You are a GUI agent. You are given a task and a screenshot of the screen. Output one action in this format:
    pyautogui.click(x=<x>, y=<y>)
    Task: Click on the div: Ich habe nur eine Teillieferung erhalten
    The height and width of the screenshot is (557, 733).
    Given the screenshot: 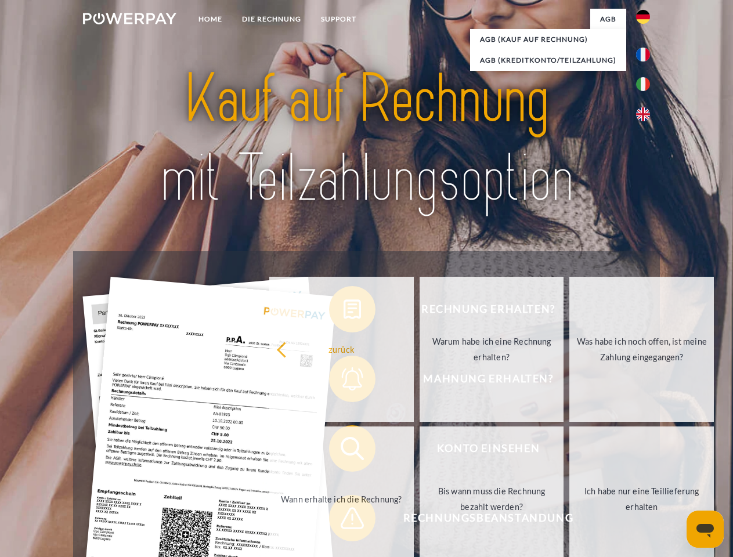 What is the action you would take?
    pyautogui.click(x=641, y=499)
    